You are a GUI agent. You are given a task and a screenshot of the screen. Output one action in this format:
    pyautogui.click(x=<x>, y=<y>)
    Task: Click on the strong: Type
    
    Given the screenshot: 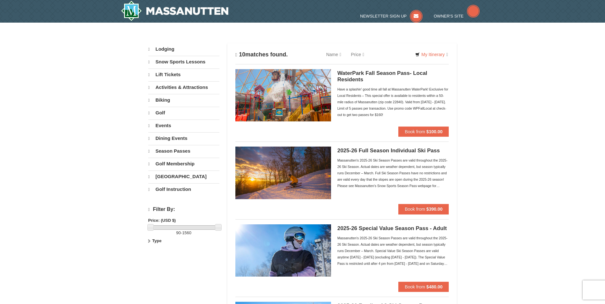 What is the action you would take?
    pyautogui.click(x=157, y=241)
    